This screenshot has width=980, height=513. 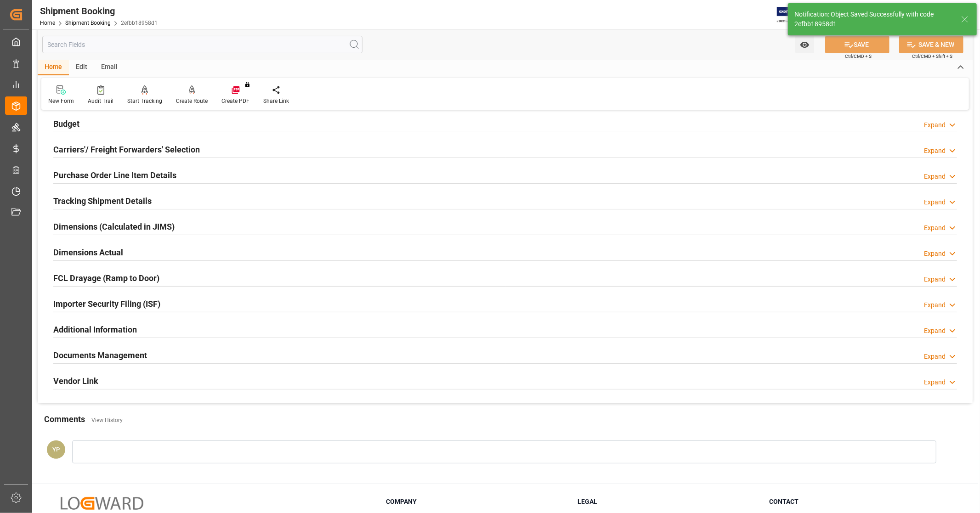 I want to click on span: Ctrl/CMD + S, so click(x=859, y=56).